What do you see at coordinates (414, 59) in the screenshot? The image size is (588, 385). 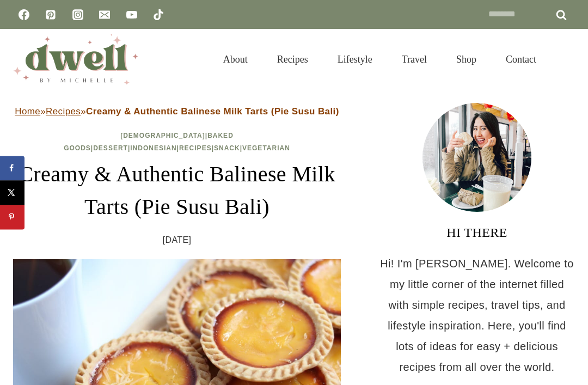 I see `a: Travel` at bounding box center [414, 59].